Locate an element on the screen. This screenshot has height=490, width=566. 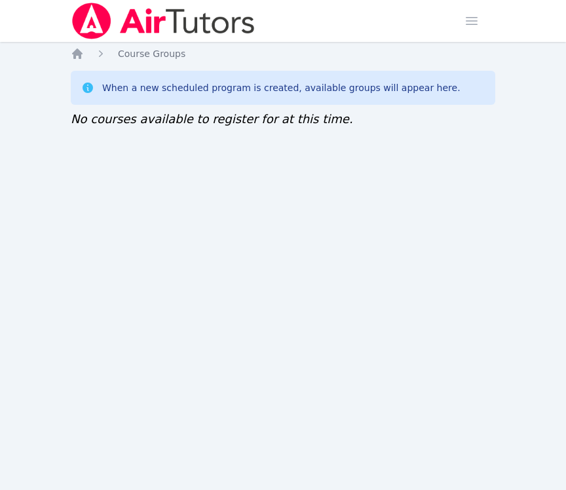
span: Course Groups is located at coordinates (151, 54).